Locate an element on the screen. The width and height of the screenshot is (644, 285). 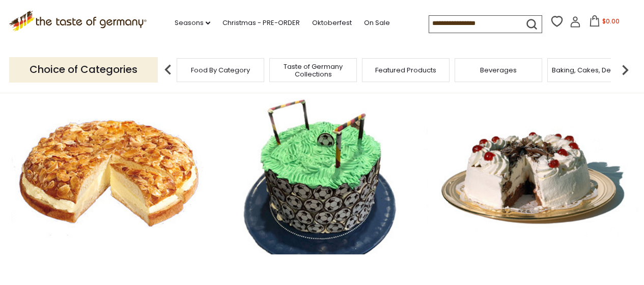
a: Beverages is located at coordinates (499, 70).